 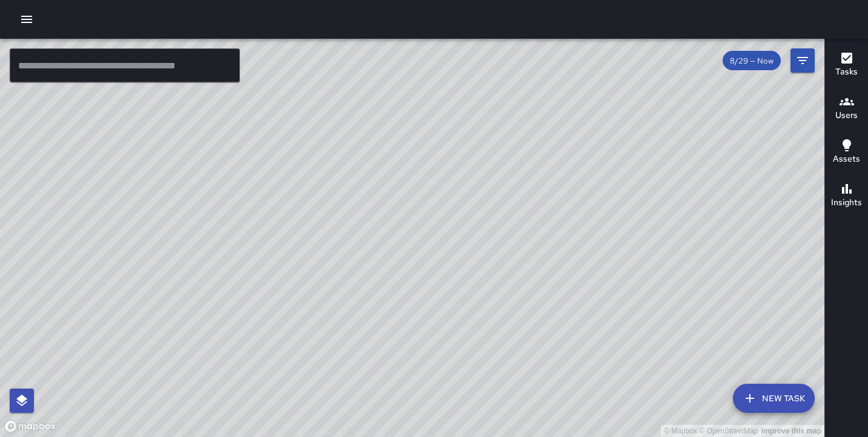 I want to click on button: Insights, so click(x=846, y=196).